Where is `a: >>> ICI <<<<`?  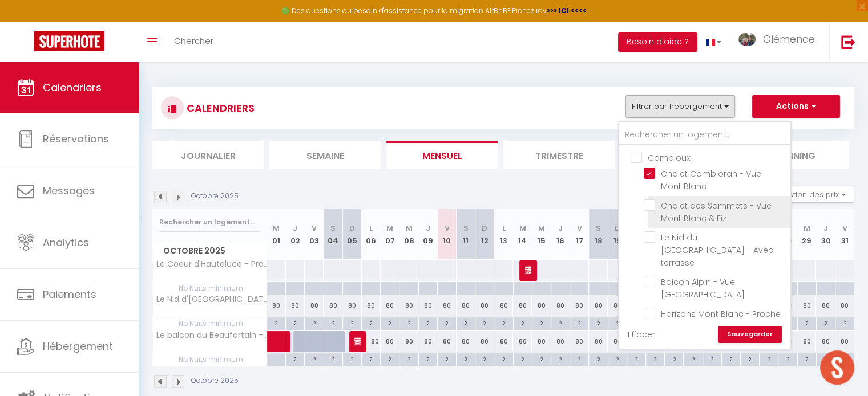
a: >>> ICI <<<< is located at coordinates (567, 11).